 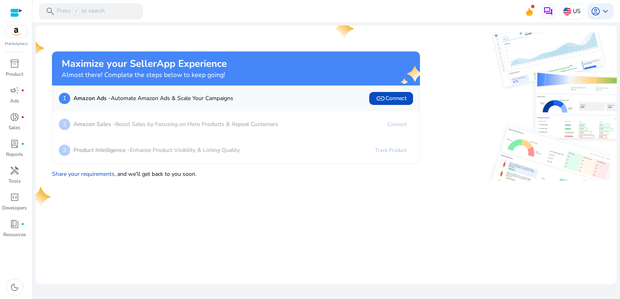 I want to click on span: campaign, so click(x=15, y=90).